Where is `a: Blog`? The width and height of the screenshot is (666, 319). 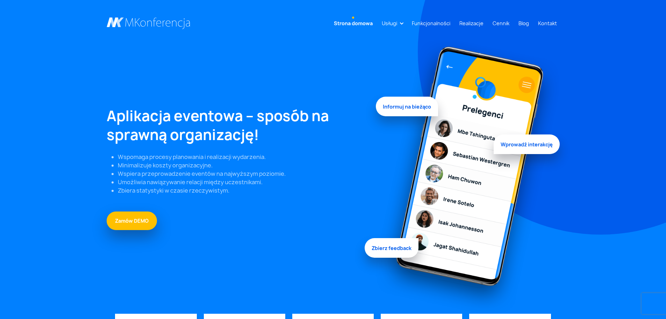 a: Blog is located at coordinates (524, 23).